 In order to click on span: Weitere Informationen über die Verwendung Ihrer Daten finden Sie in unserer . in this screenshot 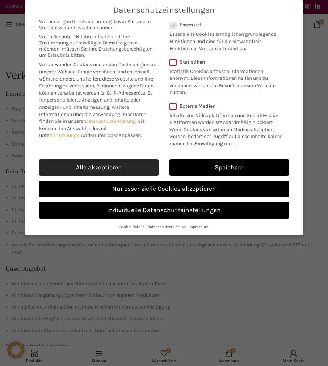, I will do `click(93, 114)`.